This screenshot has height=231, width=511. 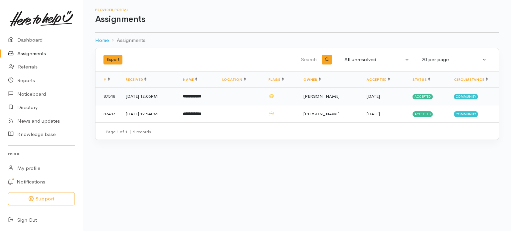 I want to click on a: Name, so click(x=190, y=80).